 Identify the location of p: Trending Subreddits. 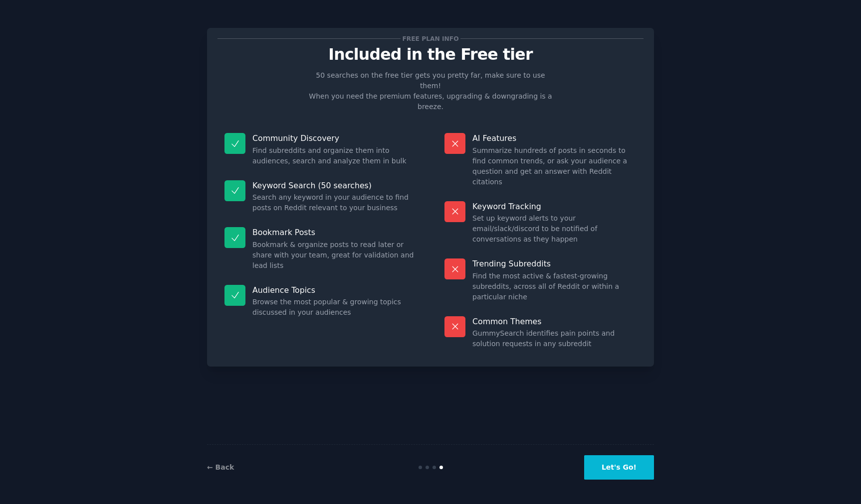
(554, 263).